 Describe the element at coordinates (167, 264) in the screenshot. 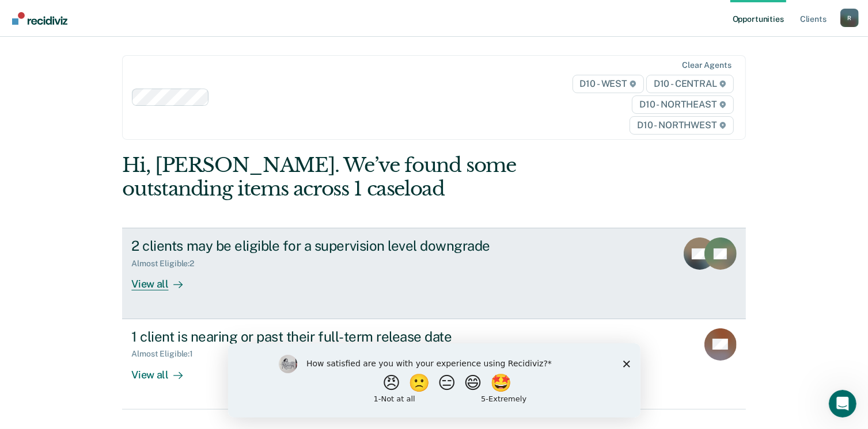

I see `div: Almost Eligible : 2` at that location.